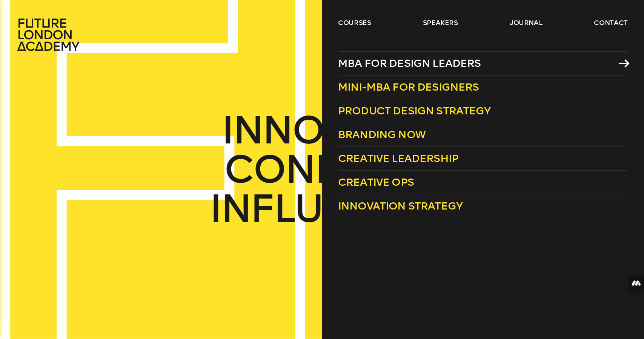 Image resolution: width=644 pixels, height=339 pixels. I want to click on a: contact, so click(611, 22).